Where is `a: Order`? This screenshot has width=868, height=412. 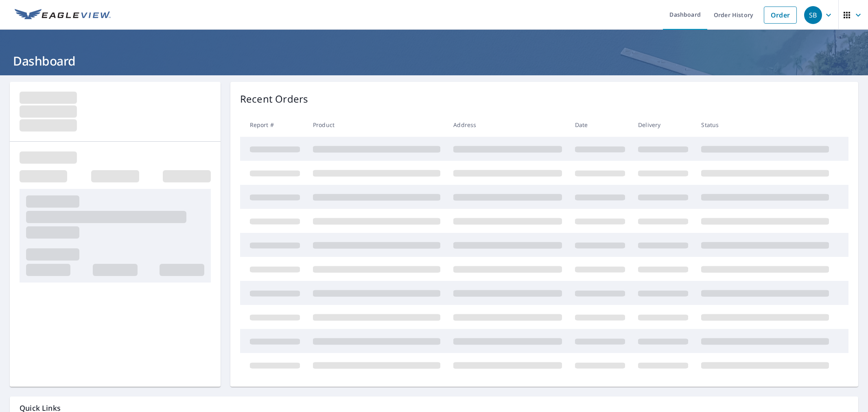 a: Order is located at coordinates (780, 15).